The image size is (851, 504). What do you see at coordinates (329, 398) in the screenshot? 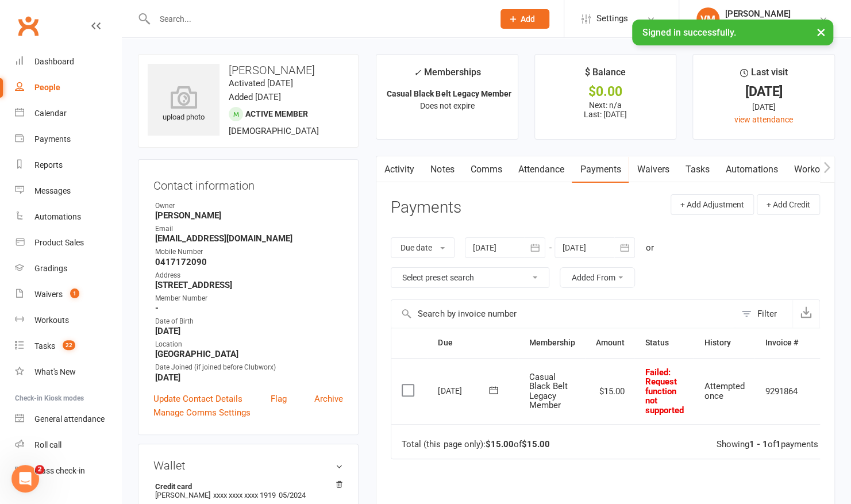
I see `a: Archive` at bounding box center [329, 398].